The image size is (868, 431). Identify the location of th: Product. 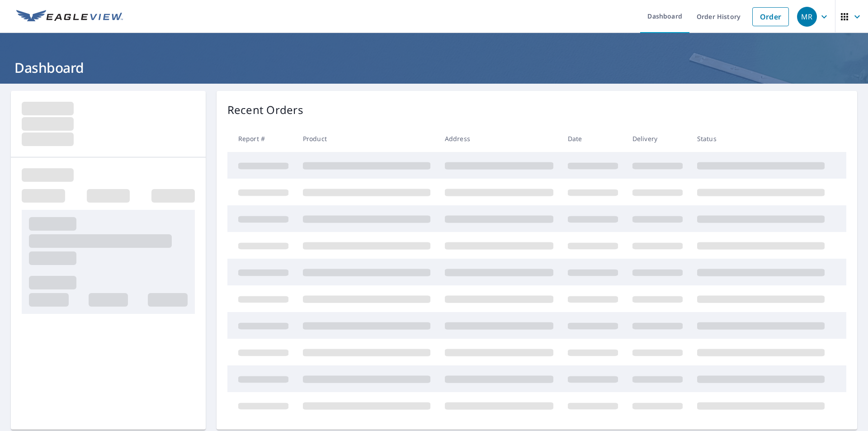
(367, 138).